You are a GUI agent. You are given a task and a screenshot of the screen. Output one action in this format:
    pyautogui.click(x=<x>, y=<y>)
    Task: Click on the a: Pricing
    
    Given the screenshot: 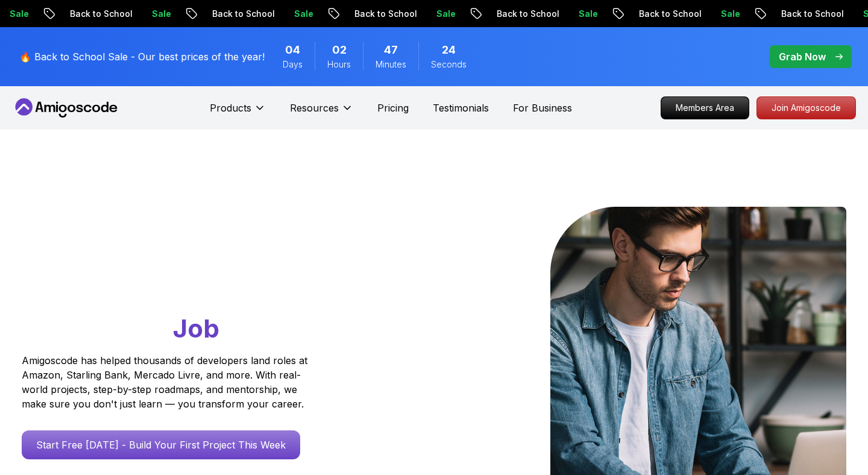 What is the action you would take?
    pyautogui.click(x=393, y=108)
    